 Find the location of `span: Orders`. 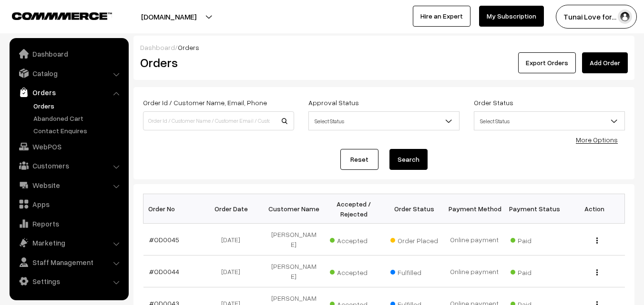

span: Orders is located at coordinates (188, 47).